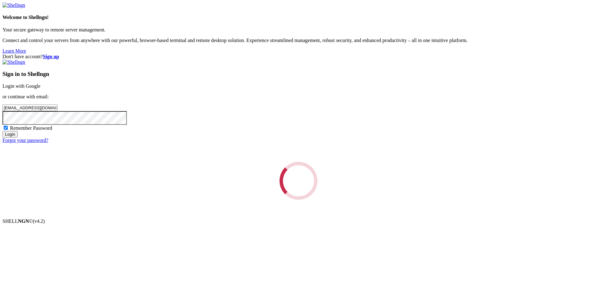 The width and height of the screenshot is (597, 286). Describe the element at coordinates (30, 108) in the screenshot. I see `input: Email address` at that location.